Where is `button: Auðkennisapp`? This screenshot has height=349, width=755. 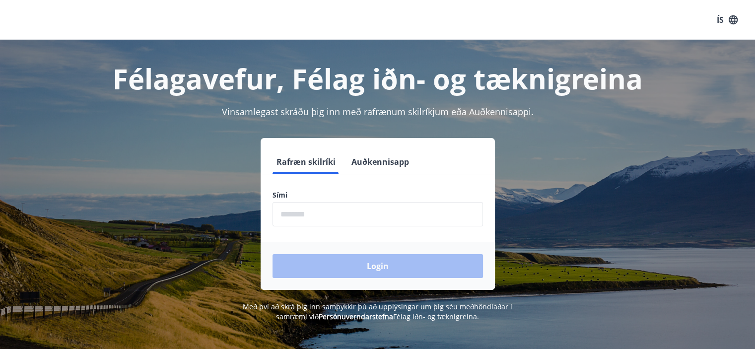 button: Auðkennisapp is located at coordinates (380, 162).